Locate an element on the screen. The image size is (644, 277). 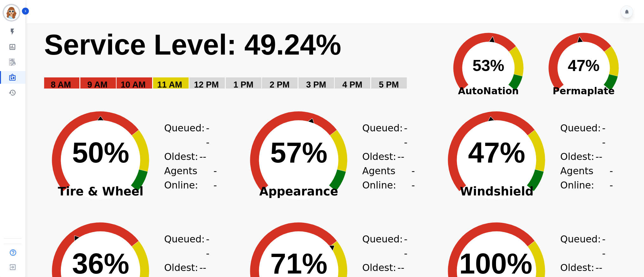
span: Windshield is located at coordinates (496, 192).